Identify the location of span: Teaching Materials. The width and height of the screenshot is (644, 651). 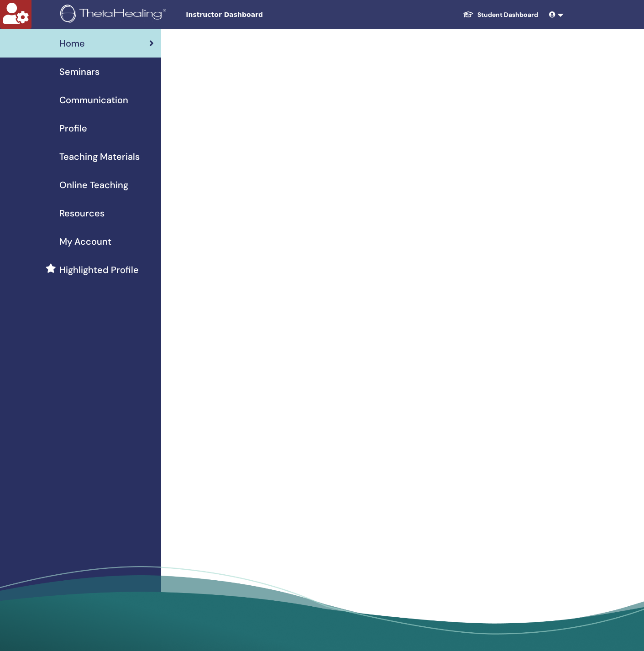
(99, 156).